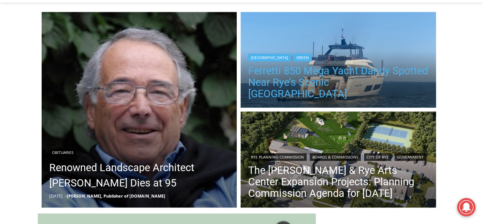 The image size is (483, 224). Describe the element at coordinates (378, 157) in the screenshot. I see `a: City of Rye` at that location.